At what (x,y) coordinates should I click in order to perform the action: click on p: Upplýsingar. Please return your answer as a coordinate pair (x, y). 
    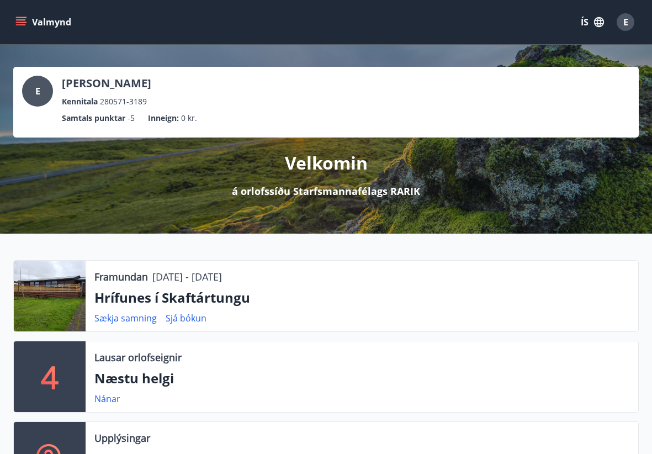
    Looking at the image, I should click on (122, 438).